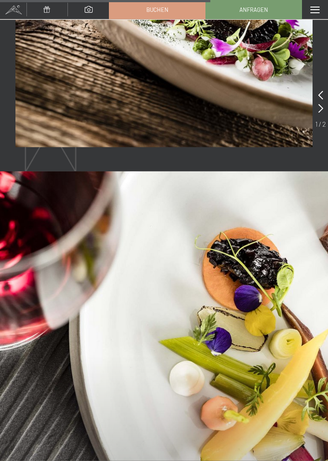 This screenshot has height=461, width=328. I want to click on span: 1, so click(316, 124).